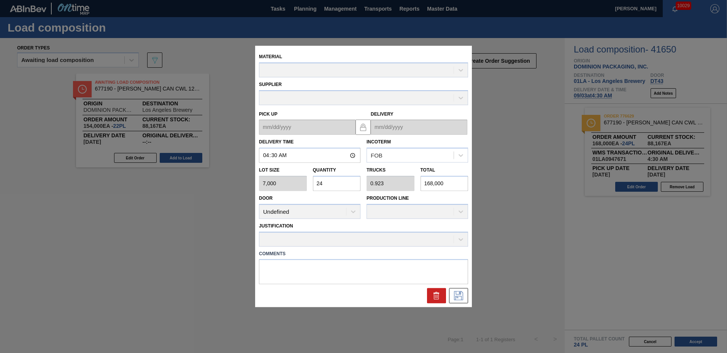  What do you see at coordinates (324, 170) in the screenshot?
I see `label: Quantity` at bounding box center [324, 170].